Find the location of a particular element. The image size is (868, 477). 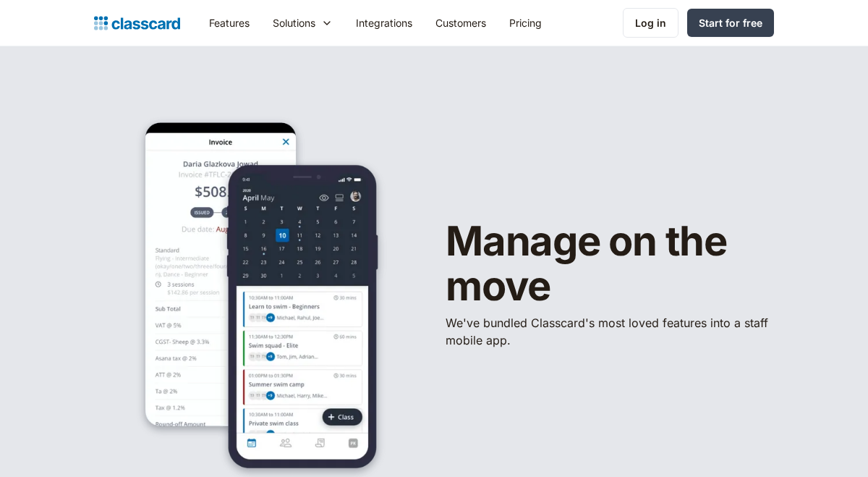

div: Log in is located at coordinates (650, 22).